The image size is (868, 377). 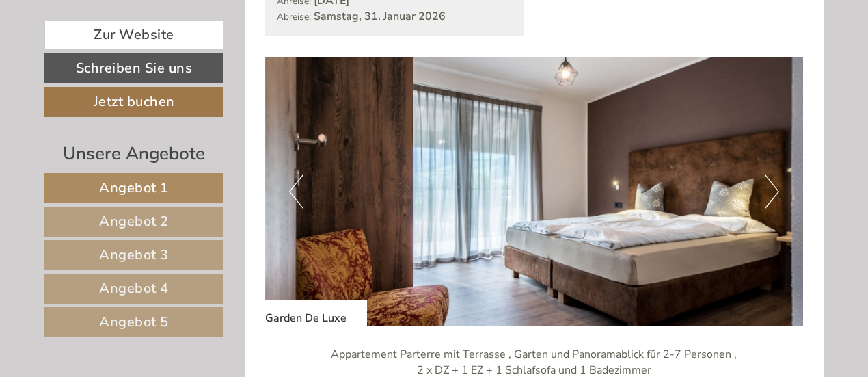 I want to click on small: Abreise:, so click(x=294, y=17).